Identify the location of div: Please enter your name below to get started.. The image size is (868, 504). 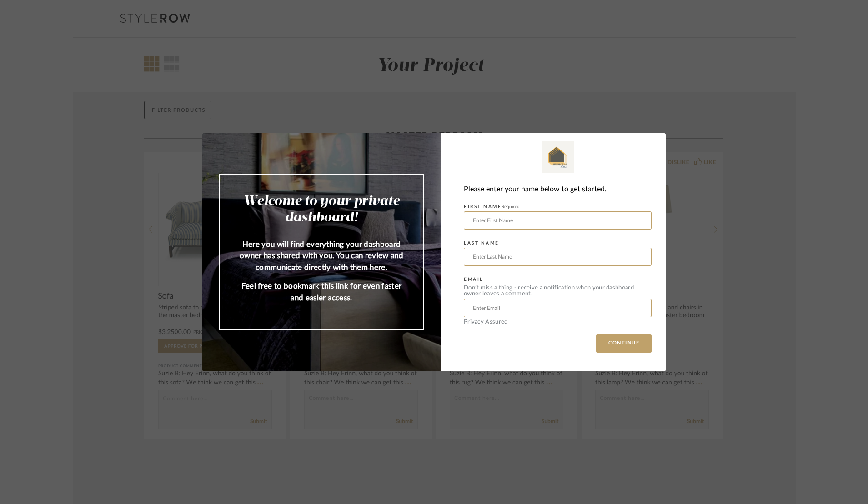
(558, 189).